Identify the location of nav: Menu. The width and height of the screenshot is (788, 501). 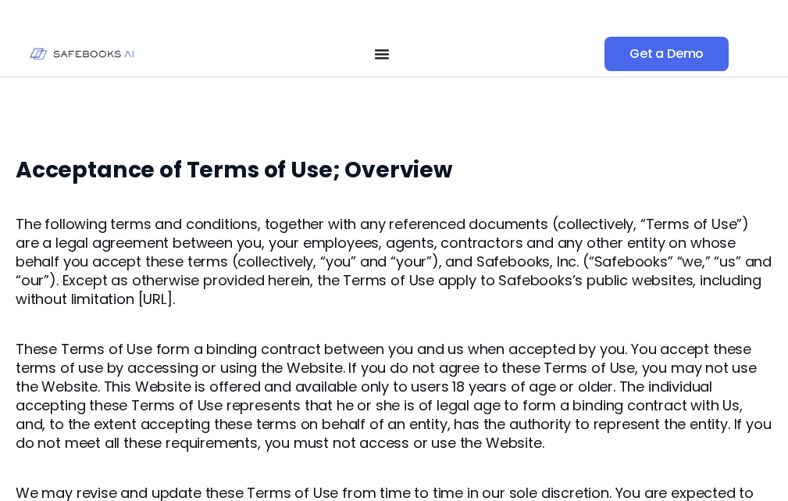
(381, 54).